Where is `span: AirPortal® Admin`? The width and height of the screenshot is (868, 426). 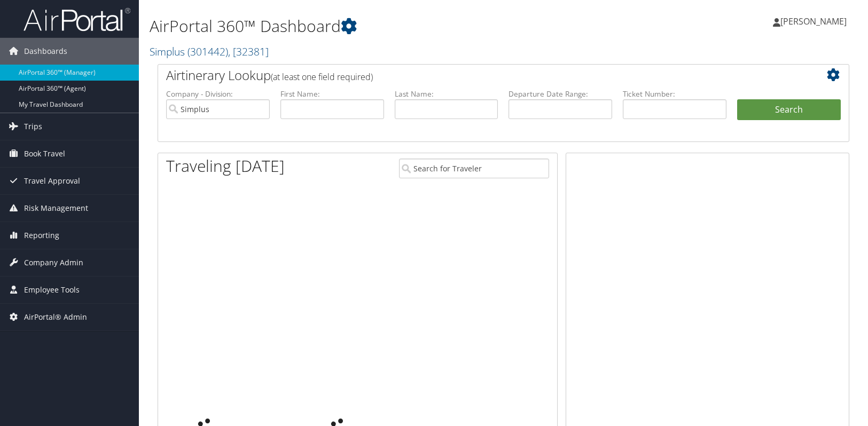 span: AirPortal® Admin is located at coordinates (55, 317).